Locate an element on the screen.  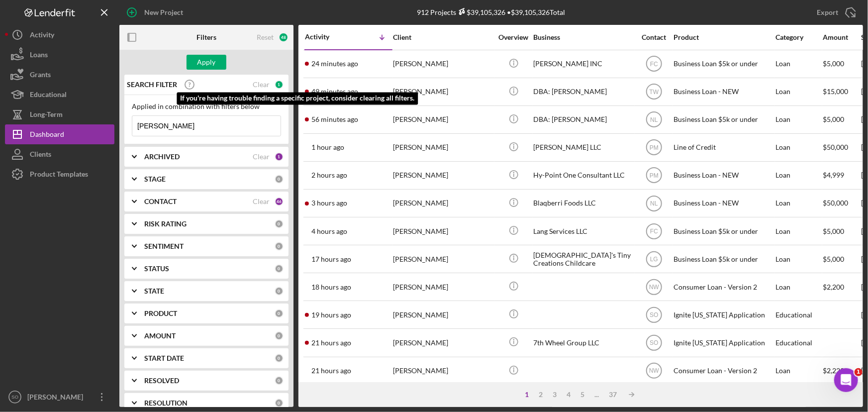
button: Product Templates is located at coordinates (60, 174).